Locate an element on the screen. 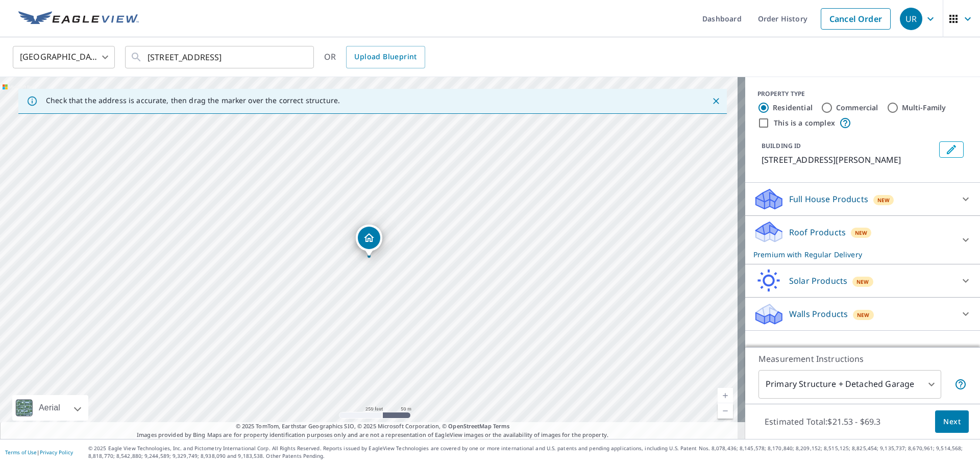 This screenshot has width=980, height=465. div: Dropped pin, building 1, Residential property, 4563 W 200 N Anderson, IN 46011 is located at coordinates (369, 241).